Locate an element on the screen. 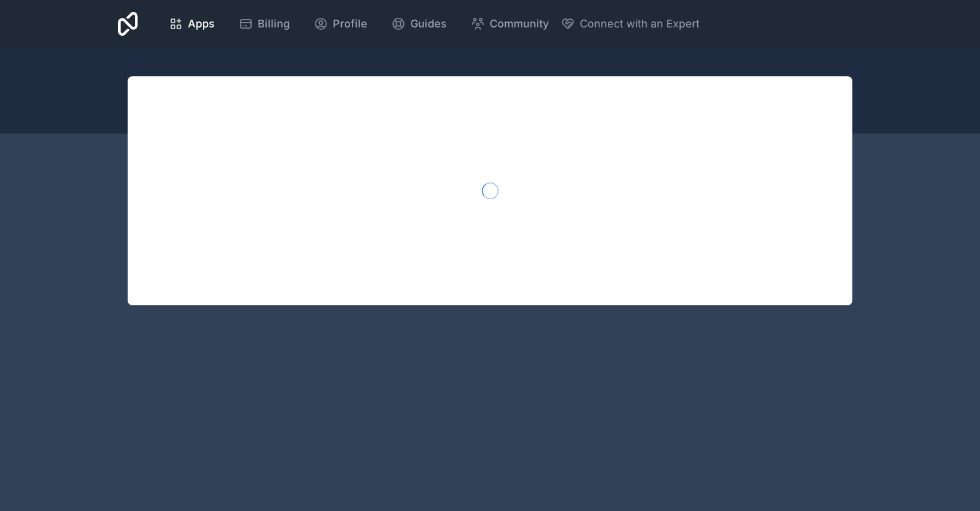 Image resolution: width=980 pixels, height=511 pixels. a: Profile is located at coordinates (340, 24).